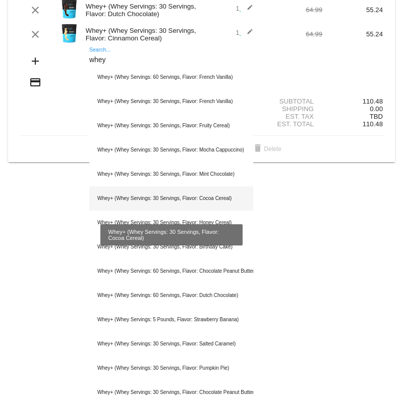 The image size is (403, 398). I want to click on div: Est. Total, so click(292, 124).